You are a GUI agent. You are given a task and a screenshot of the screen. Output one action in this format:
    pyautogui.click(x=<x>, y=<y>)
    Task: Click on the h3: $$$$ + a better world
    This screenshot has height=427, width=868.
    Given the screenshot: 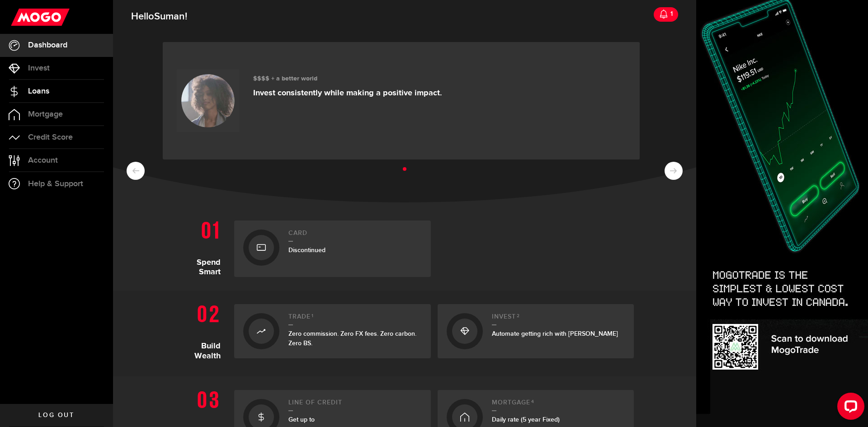 What is the action you would take?
    pyautogui.click(x=347, y=79)
    